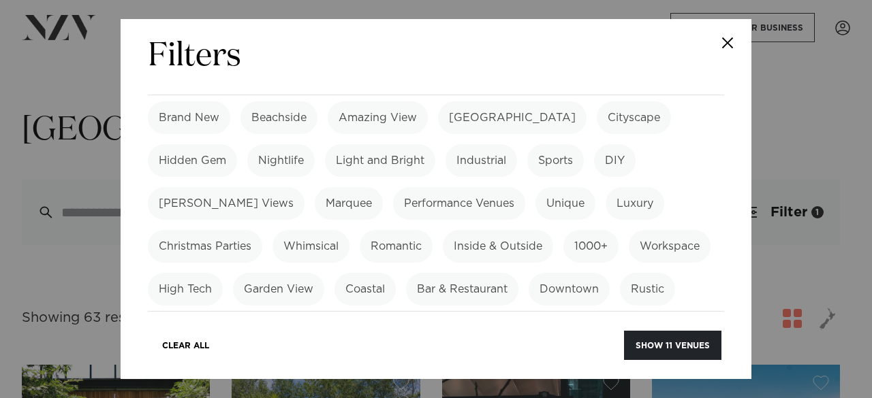 This screenshot has width=872, height=398. Describe the element at coordinates (462, 289) in the screenshot. I see `label: Bar & Restaurant` at that location.